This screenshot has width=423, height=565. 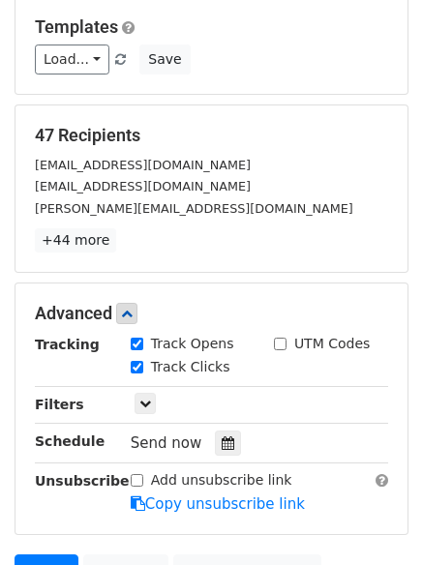 I want to click on strong: Unsubscribe, so click(x=82, y=481).